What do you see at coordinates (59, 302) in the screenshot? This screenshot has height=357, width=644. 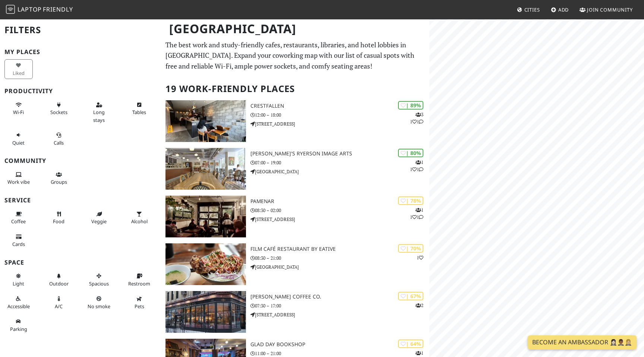 I see `button: A/C` at bounding box center [59, 302].